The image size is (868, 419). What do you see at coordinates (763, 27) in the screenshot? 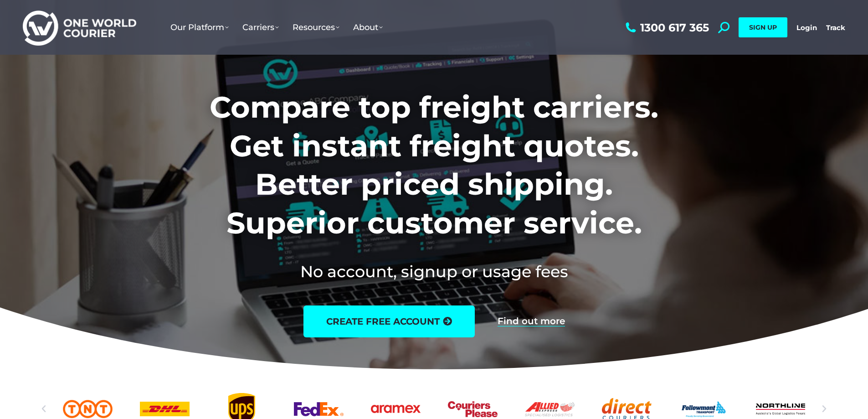
I see `span: SIGN UP` at bounding box center [763, 27].